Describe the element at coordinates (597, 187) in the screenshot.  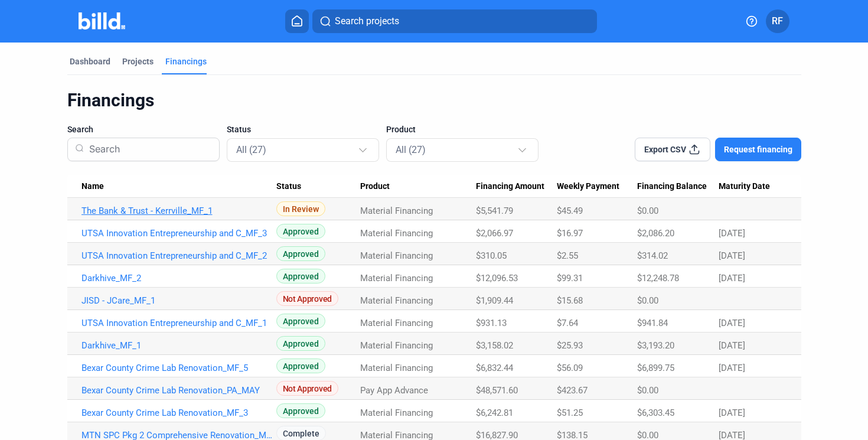
I see `div: Weekly Payment` at that location.